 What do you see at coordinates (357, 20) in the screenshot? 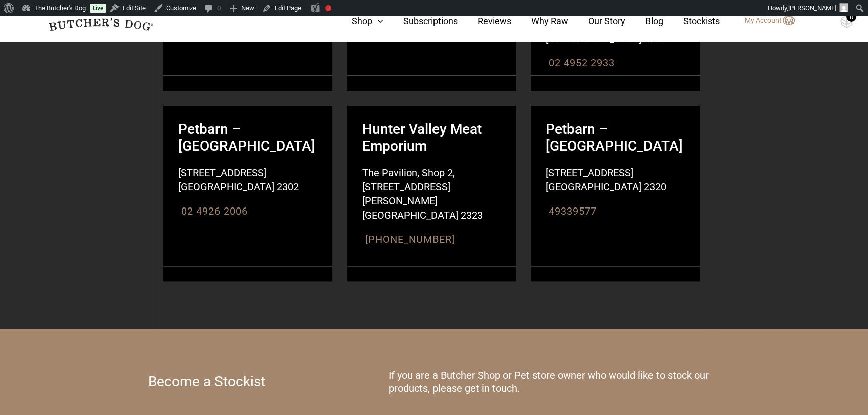
I see `a: Shop` at bounding box center [357, 20].